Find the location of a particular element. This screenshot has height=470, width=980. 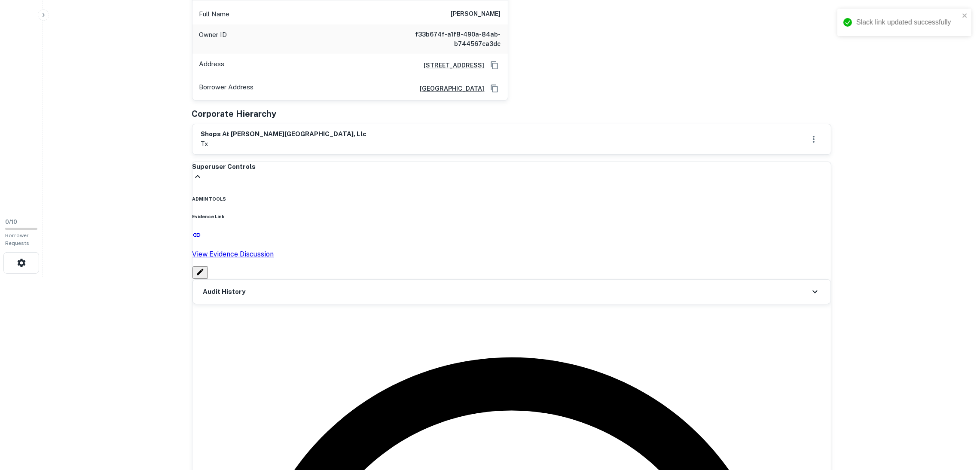

h6: Audit History is located at coordinates (224, 292).